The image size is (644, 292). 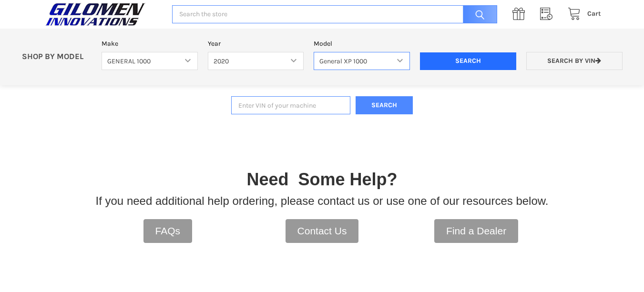 What do you see at coordinates (334, 15) in the screenshot?
I see `input: Search the store` at bounding box center [334, 15].